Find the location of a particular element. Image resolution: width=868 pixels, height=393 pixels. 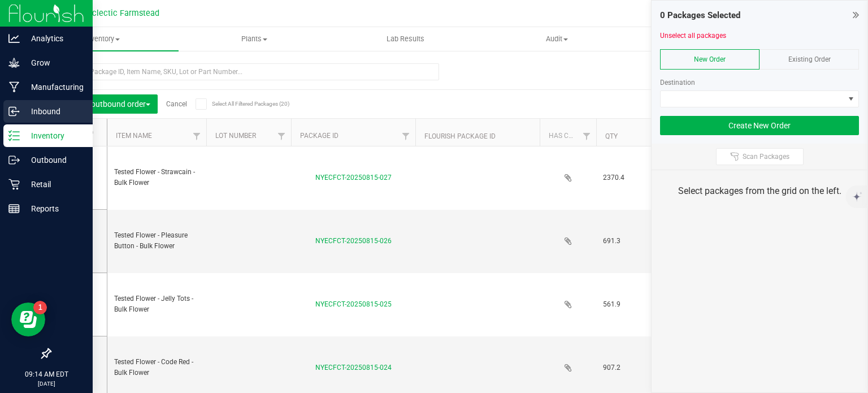

span: Audit is located at coordinates (556, 39).